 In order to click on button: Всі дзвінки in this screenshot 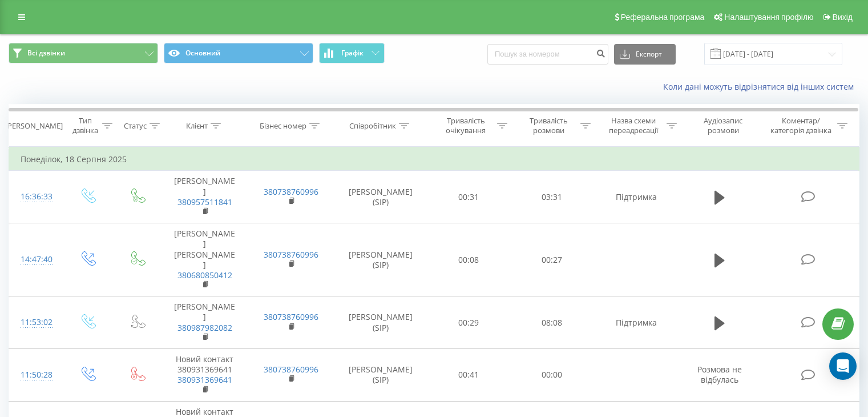, I will do `click(83, 53)`.